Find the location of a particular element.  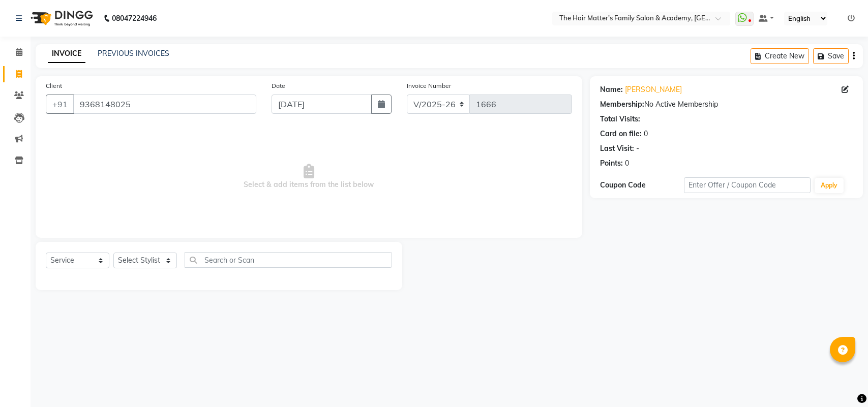

div: Card on file: is located at coordinates (621, 134).